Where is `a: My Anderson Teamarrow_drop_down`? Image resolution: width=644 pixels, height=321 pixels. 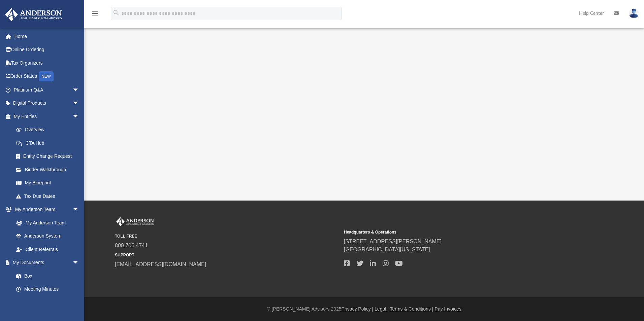 a: My Anderson Teamarrow_drop_down is located at coordinates (45, 210).